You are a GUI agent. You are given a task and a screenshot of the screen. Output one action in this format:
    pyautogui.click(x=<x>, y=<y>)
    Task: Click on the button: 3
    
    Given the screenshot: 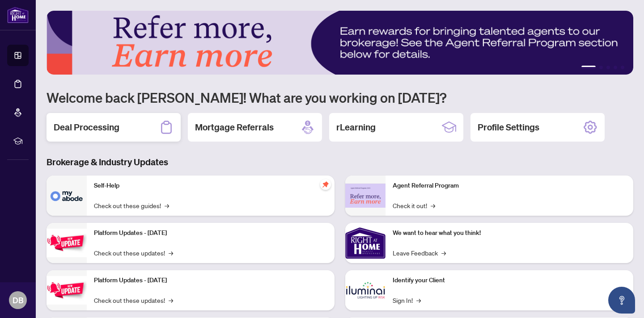 What is the action you would take?
    pyautogui.click(x=609, y=67)
    